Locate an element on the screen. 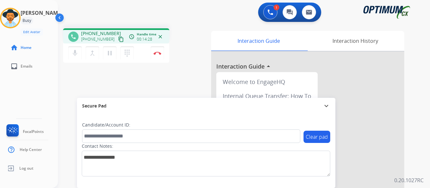  img: avatar is located at coordinates (10, 18).